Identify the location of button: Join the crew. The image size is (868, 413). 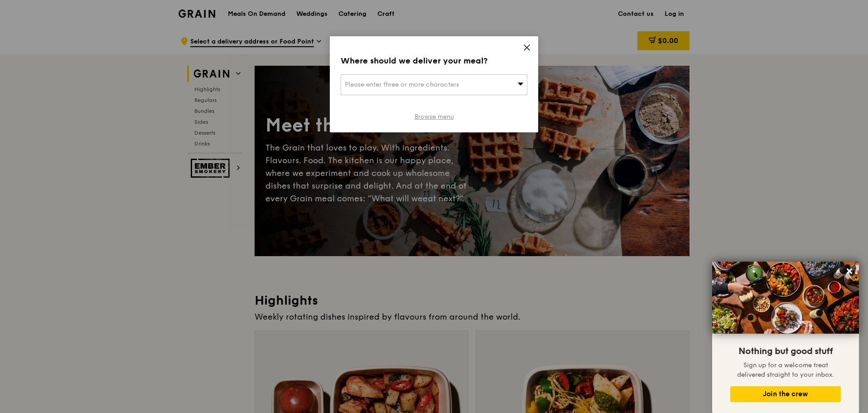
(786, 394).